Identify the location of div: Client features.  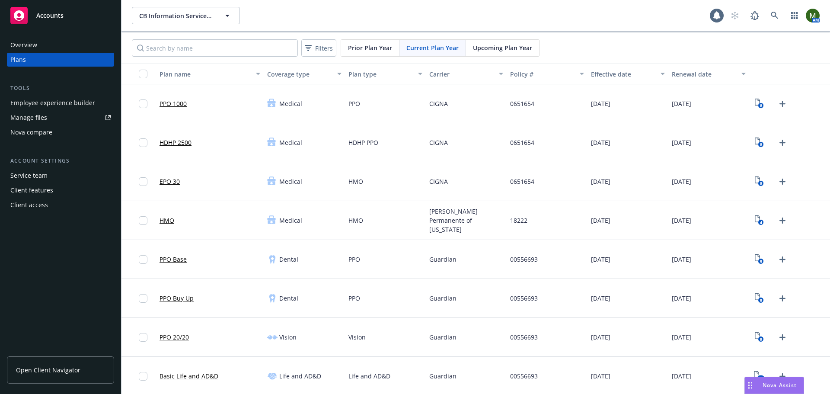
(32, 190).